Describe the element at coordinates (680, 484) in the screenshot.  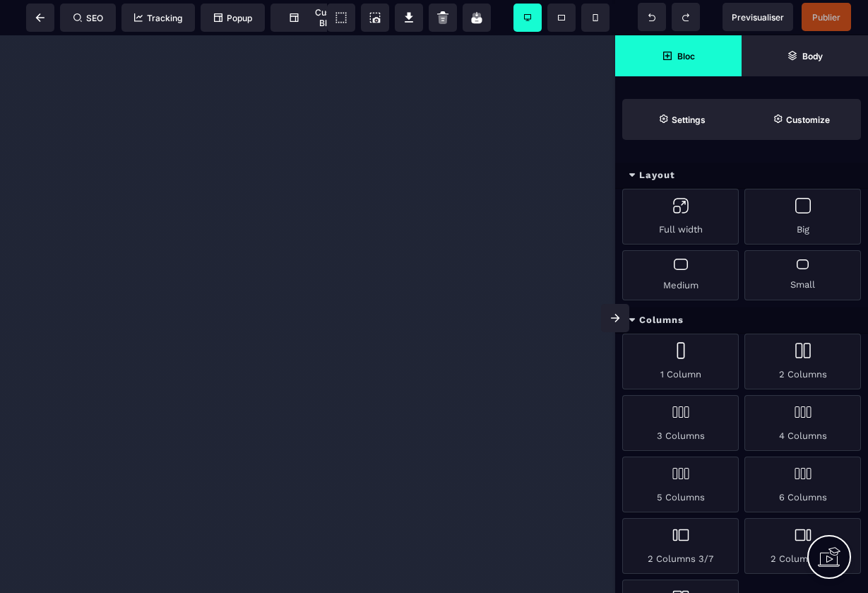
I see `div: 5 Columns` at that location.